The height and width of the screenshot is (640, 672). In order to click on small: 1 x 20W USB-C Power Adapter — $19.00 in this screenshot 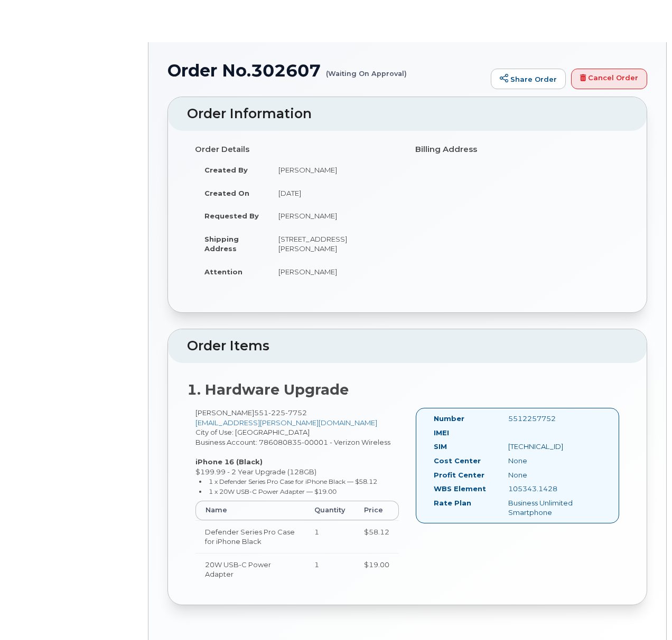, I will do `click(273, 491)`.